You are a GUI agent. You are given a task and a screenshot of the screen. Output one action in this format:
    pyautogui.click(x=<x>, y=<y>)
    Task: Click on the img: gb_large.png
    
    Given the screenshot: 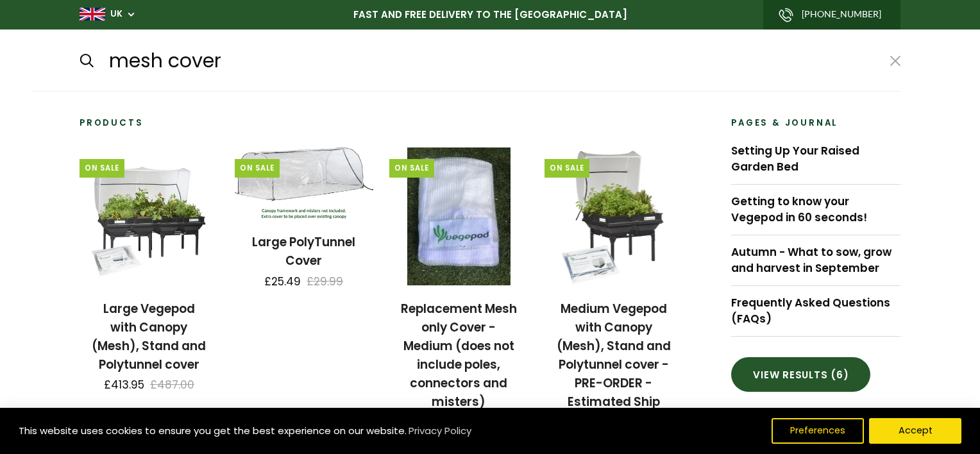 What is the action you would take?
    pyautogui.click(x=93, y=14)
    